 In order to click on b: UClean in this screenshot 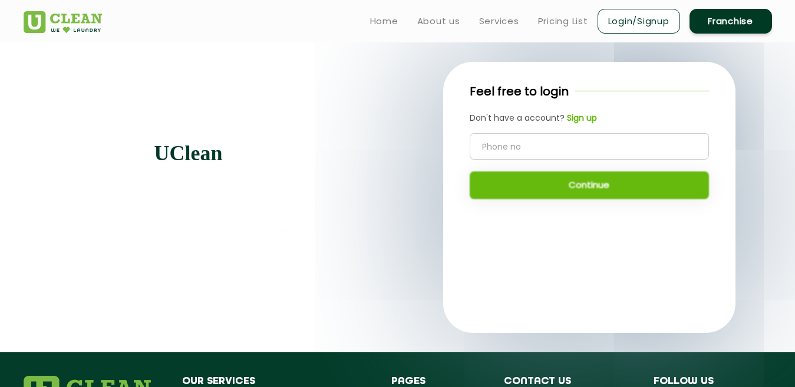, I will do `click(188, 153)`.